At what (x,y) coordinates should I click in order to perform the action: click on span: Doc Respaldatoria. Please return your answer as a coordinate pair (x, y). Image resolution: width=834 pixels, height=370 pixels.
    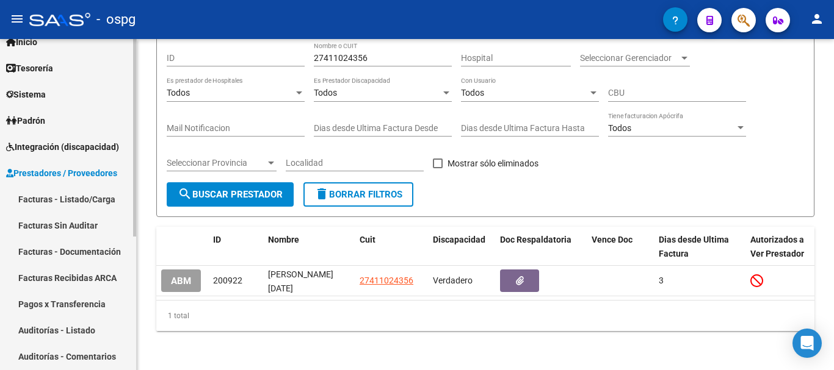
    Looking at the image, I should click on (535, 240).